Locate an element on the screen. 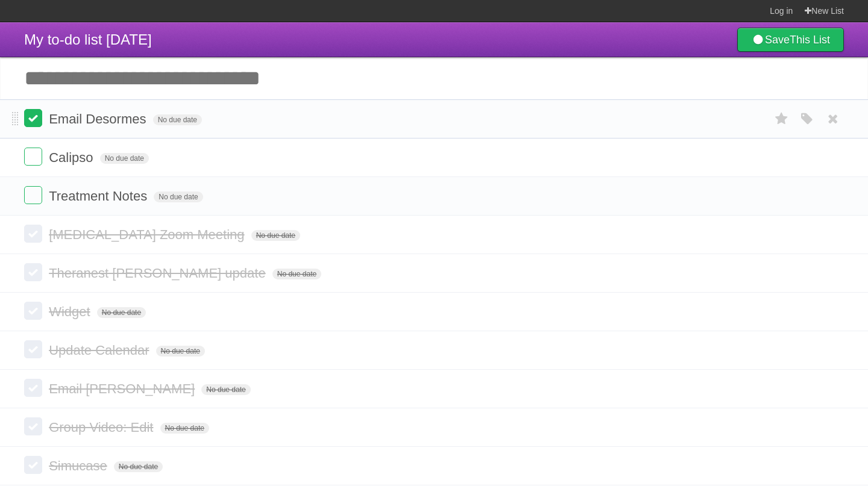  label: Star task is located at coordinates (782, 118).